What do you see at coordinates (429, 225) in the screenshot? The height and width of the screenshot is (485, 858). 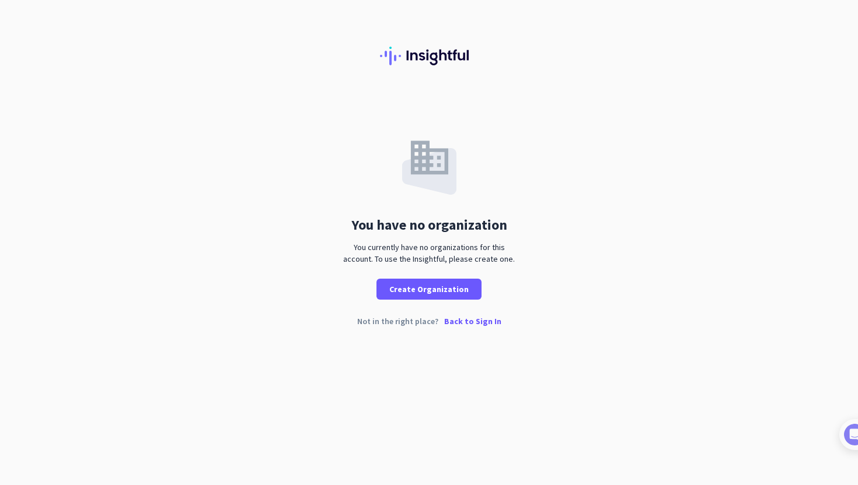 I see `div: You have no organization` at bounding box center [429, 225].